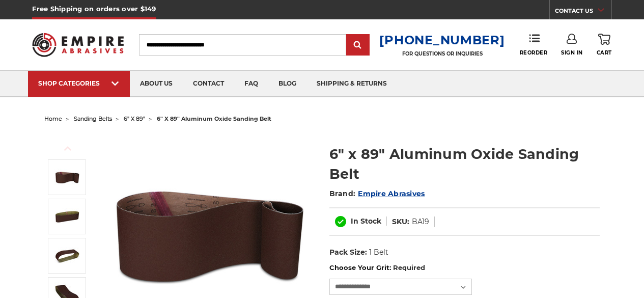 The height and width of the screenshot is (298, 644). What do you see at coordinates (533, 53) in the screenshot?
I see `span: Reorder` at bounding box center [533, 53].